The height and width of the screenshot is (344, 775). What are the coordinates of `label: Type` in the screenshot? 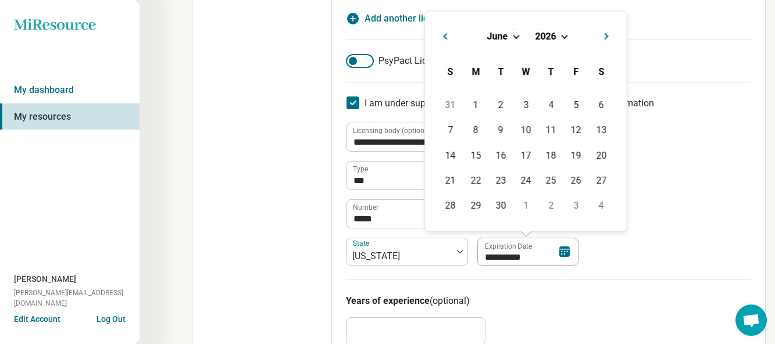 It's located at (360, 169).